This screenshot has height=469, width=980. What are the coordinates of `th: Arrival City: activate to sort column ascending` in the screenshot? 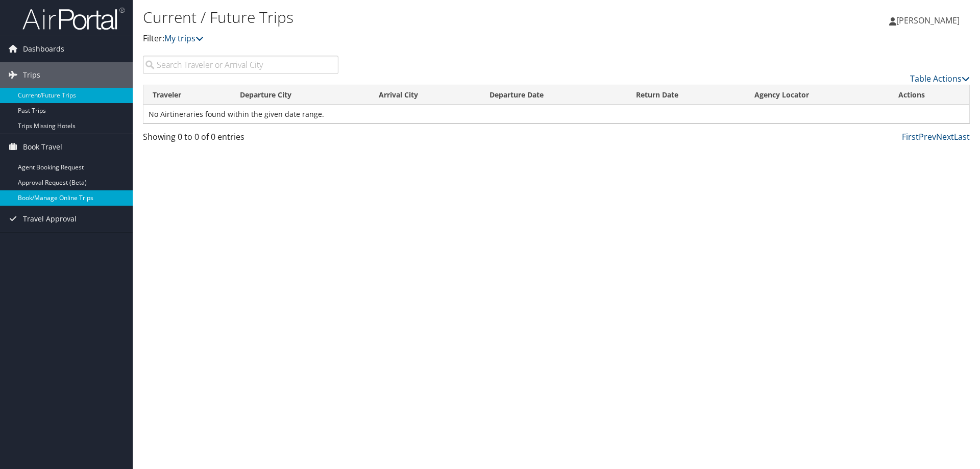 It's located at (425, 94).